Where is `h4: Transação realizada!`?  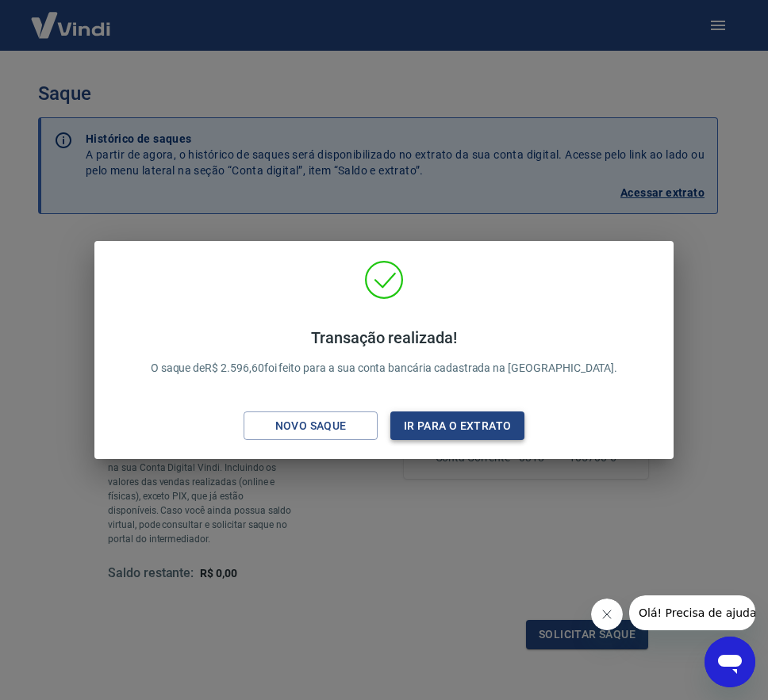 h4: Transação realizada! is located at coordinates (384, 337).